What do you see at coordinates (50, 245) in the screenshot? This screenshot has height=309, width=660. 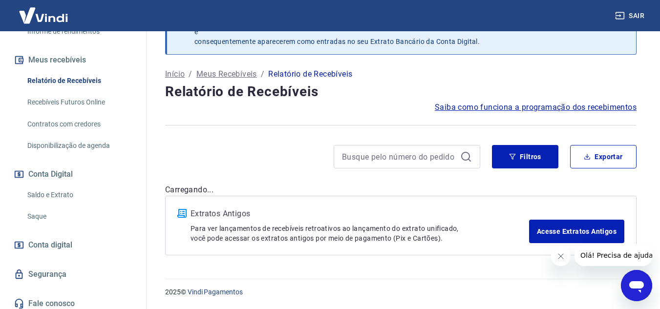 I see `span: Conta digital` at bounding box center [50, 245].